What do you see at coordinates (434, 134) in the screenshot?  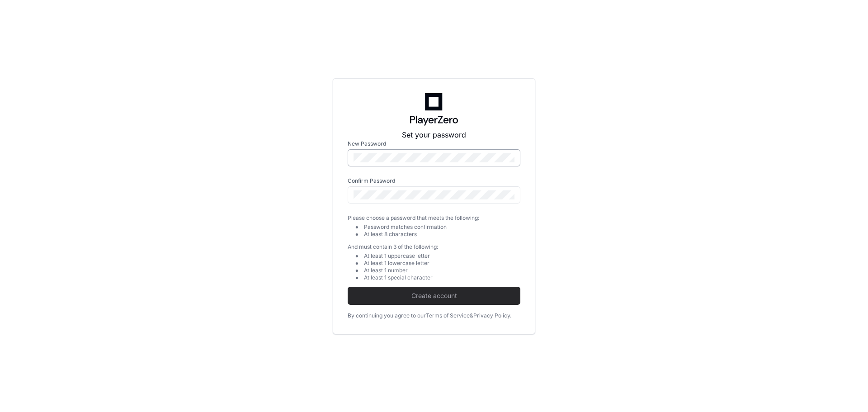 I see `p: Set your password` at bounding box center [434, 134].